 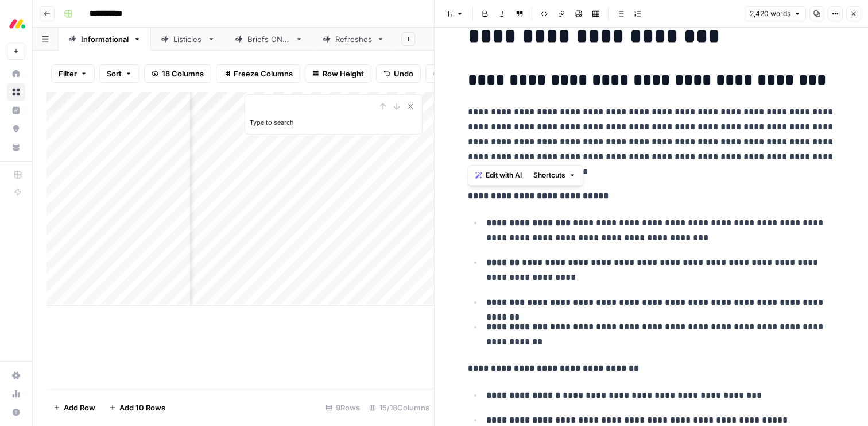 I want to click on div: Listicles, so click(x=188, y=39).